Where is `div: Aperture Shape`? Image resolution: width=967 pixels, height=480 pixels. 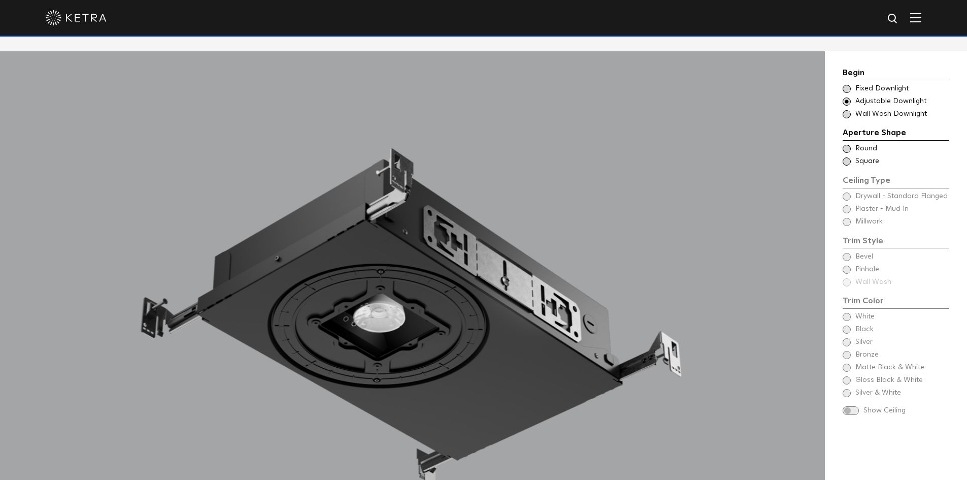
div: Aperture Shape is located at coordinates (896, 134).